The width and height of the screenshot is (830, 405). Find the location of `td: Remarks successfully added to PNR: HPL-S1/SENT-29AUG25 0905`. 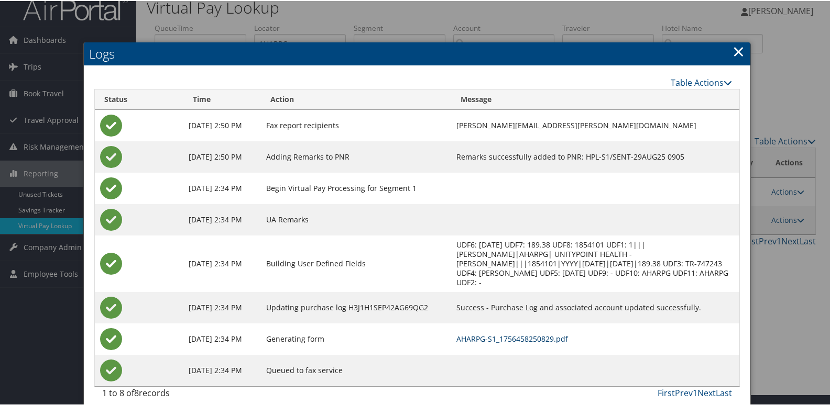

td: Remarks successfully added to PNR: HPL-S1/SENT-29AUG25 0905 is located at coordinates (595, 156).